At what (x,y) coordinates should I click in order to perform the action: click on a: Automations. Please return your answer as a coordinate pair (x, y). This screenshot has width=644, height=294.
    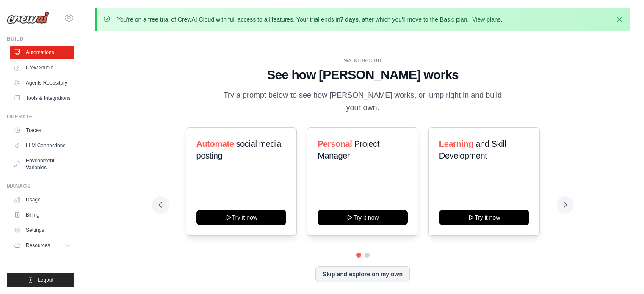
    Looking at the image, I should click on (42, 53).